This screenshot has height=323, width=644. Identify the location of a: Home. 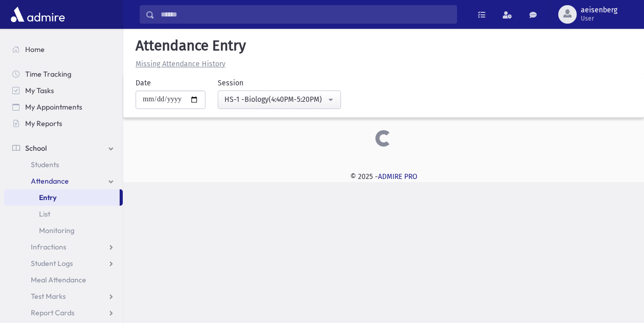
(63, 49).